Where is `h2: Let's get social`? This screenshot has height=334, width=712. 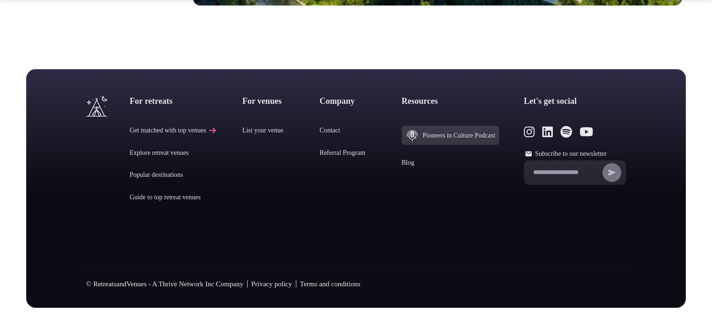 h2: Let's get social is located at coordinates (575, 101).